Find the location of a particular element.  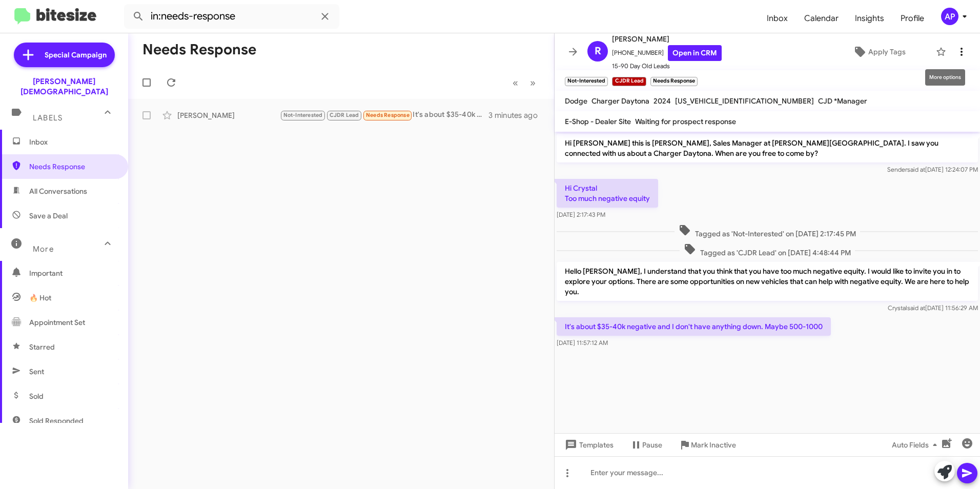

a: Insights is located at coordinates (870, 18).